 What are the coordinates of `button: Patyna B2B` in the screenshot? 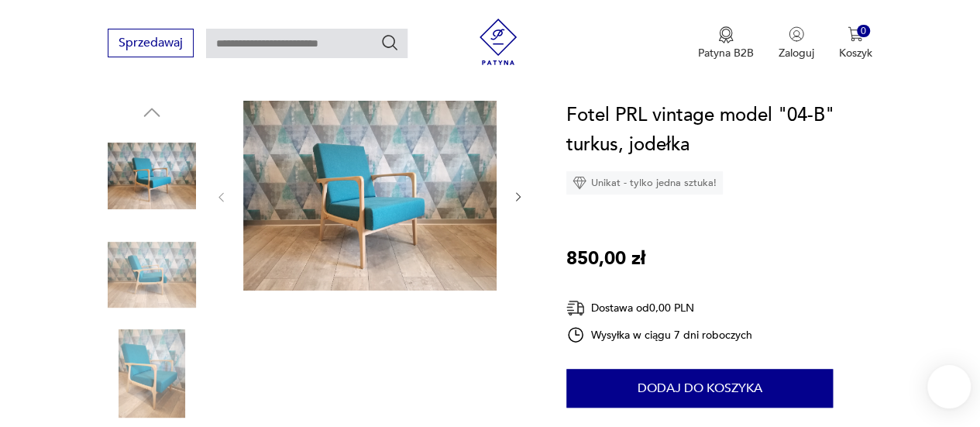 It's located at (726, 43).